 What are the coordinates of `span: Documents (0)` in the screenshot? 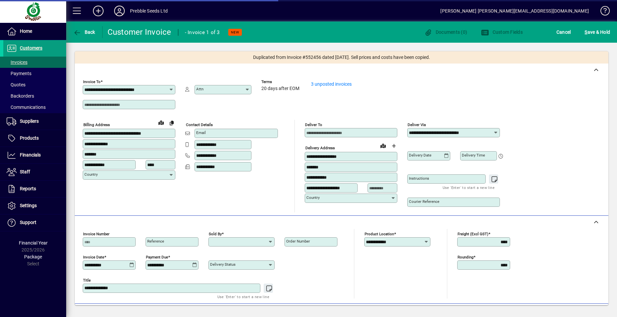 It's located at (446, 32).